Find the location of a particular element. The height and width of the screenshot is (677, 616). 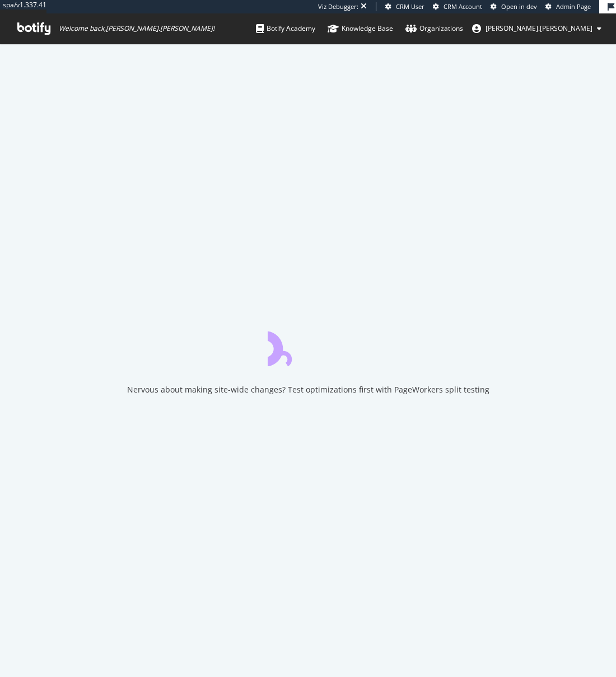

a: CRM Account is located at coordinates (457, 7).